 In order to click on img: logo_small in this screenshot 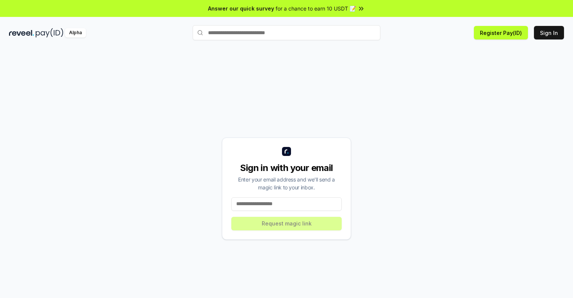, I will do `click(286, 151)`.